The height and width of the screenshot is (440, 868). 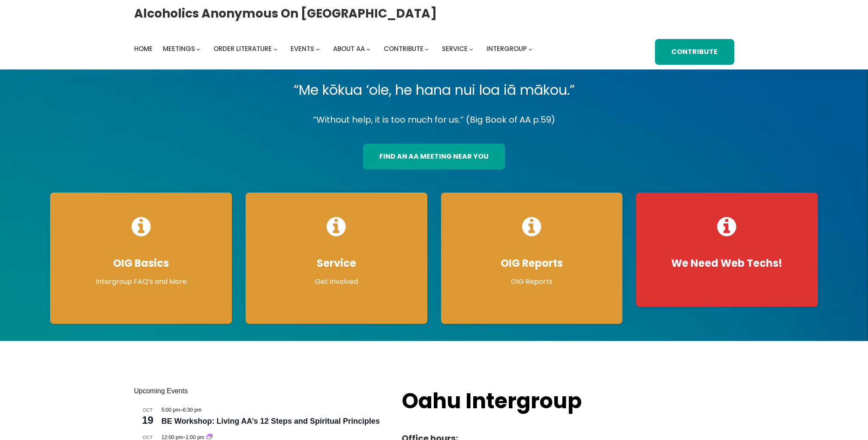 What do you see at coordinates (275, 49) in the screenshot?
I see `button: Order Literature submenu` at bounding box center [275, 49].